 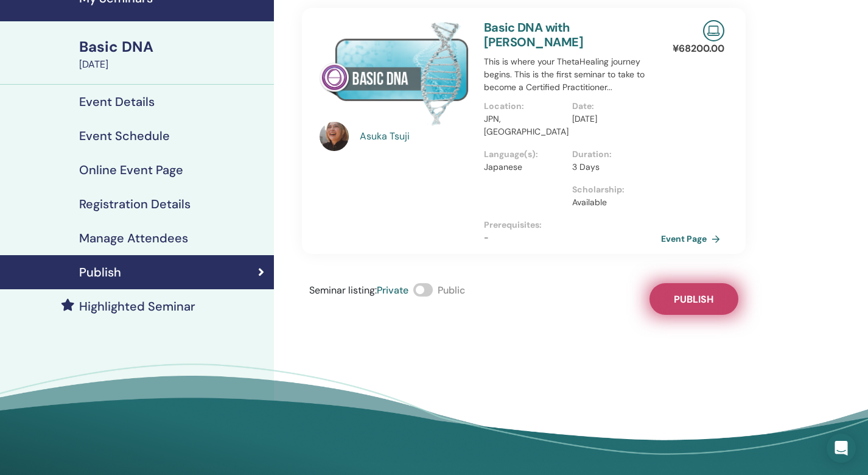 I want to click on p: ¥ 68200.00, so click(x=698, y=49).